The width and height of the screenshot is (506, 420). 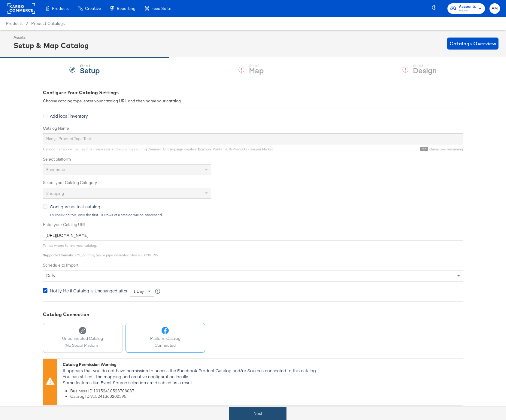 What do you see at coordinates (51, 46) in the screenshot?
I see `div: Setup & Map Catalog` at bounding box center [51, 46].